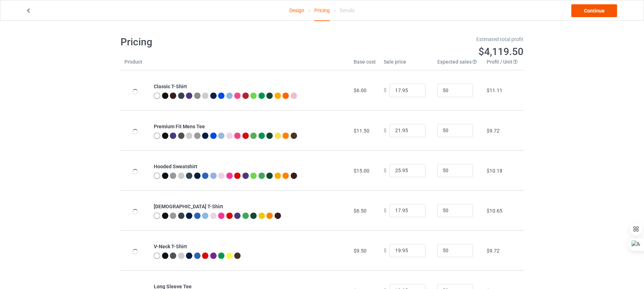 The height and width of the screenshot is (289, 644). I want to click on th: Product, so click(135, 64).